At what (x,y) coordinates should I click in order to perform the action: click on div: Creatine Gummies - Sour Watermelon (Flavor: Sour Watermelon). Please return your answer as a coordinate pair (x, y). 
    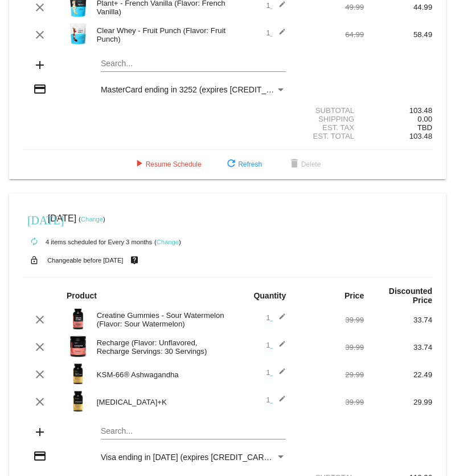
    Looking at the image, I should click on (160, 319).